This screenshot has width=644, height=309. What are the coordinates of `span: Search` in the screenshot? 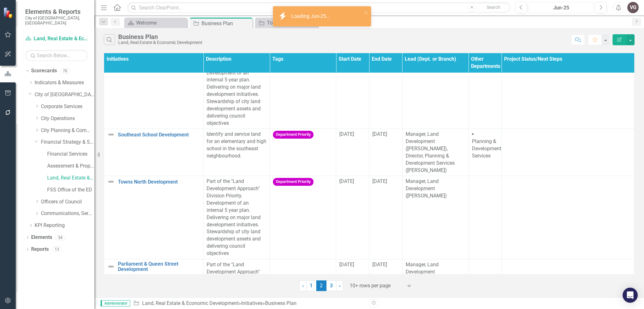 It's located at (493, 7).